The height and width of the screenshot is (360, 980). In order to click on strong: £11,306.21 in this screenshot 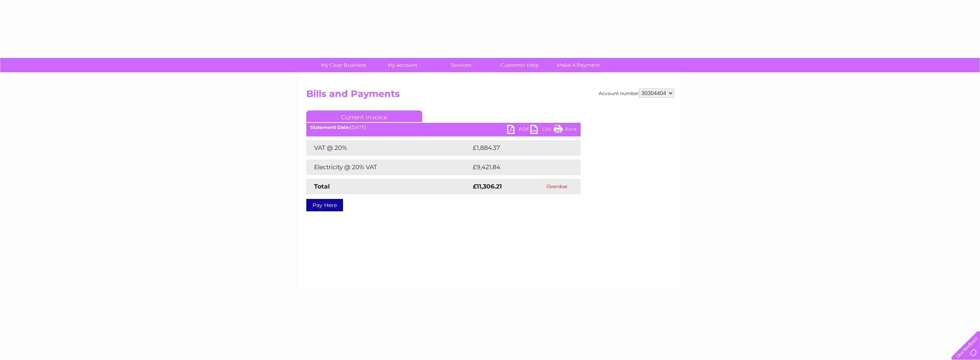, I will do `click(487, 186)`.